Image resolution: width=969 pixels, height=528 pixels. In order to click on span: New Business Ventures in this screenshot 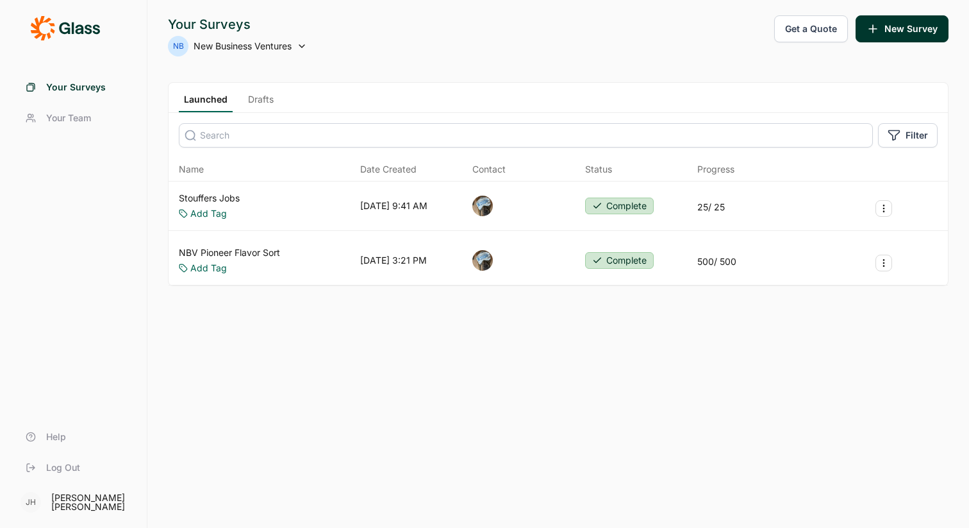, I will do `click(242, 46)`.